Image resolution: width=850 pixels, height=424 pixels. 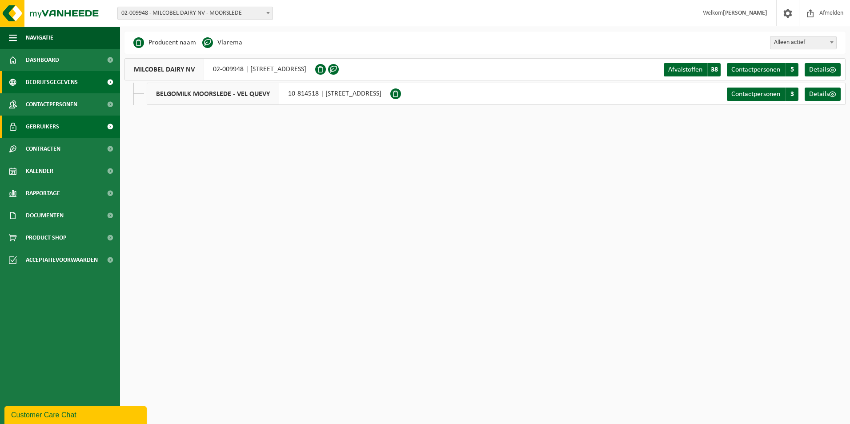 What do you see at coordinates (714, 70) in the screenshot?
I see `span: 38` at bounding box center [714, 70].